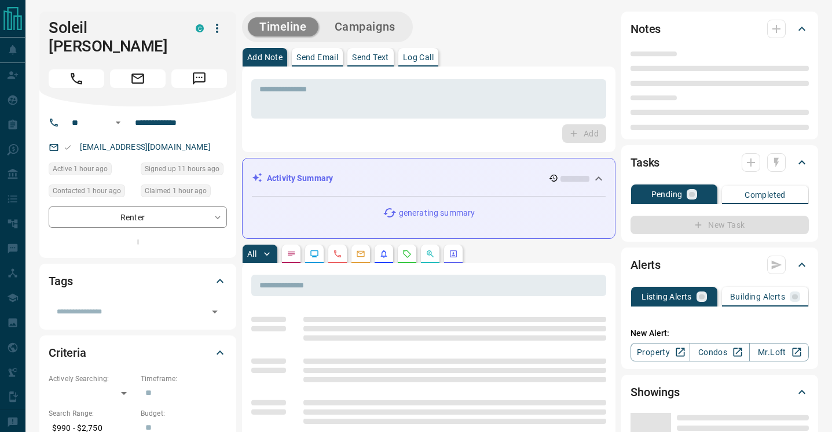  I want to click on div: Alerts, so click(719, 265).